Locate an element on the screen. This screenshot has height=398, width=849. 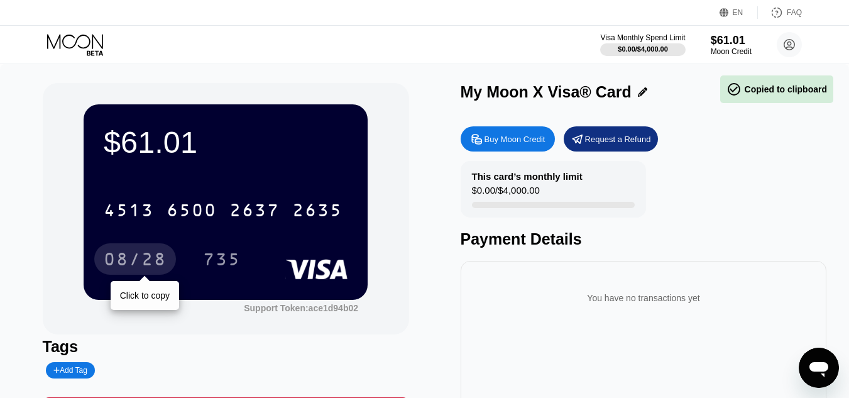
div: Support Token: ace1d94b02 is located at coordinates (301, 308).